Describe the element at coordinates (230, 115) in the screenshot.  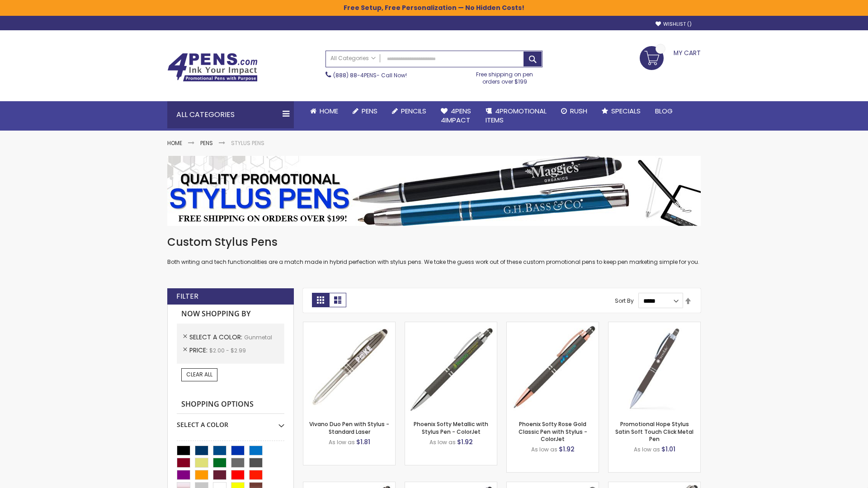
I see `div: All Categories` at that location.